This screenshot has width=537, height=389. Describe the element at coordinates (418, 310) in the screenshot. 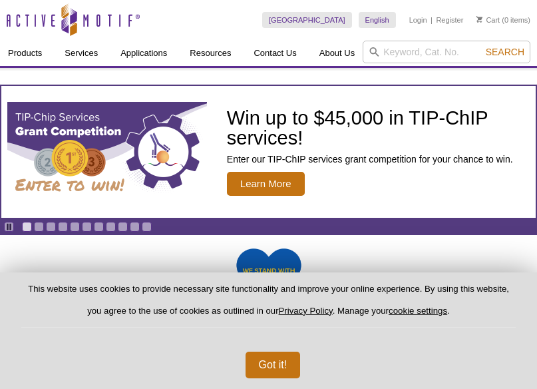

I see `button: cookie settings` at that location.